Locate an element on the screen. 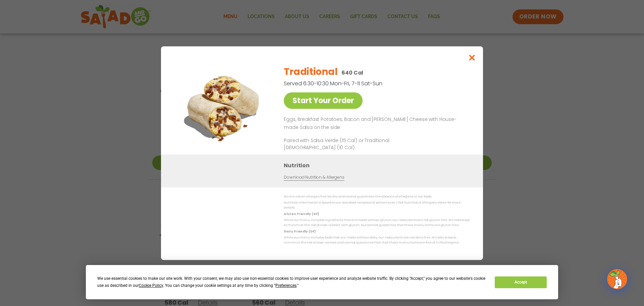  a: Start Your Order is located at coordinates (323, 100).